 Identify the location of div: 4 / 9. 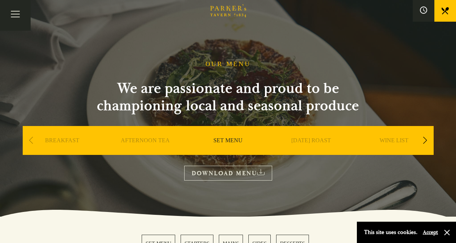
(311, 151).